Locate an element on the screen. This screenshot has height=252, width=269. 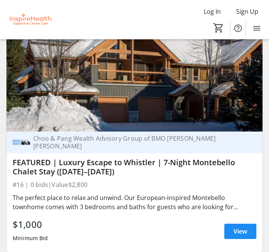
button: Menu is located at coordinates (257, 28).